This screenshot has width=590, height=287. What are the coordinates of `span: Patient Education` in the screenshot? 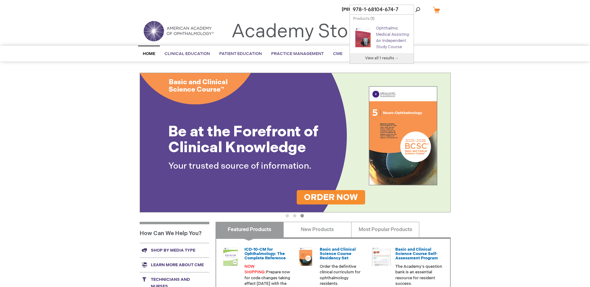 It's located at (240, 54).